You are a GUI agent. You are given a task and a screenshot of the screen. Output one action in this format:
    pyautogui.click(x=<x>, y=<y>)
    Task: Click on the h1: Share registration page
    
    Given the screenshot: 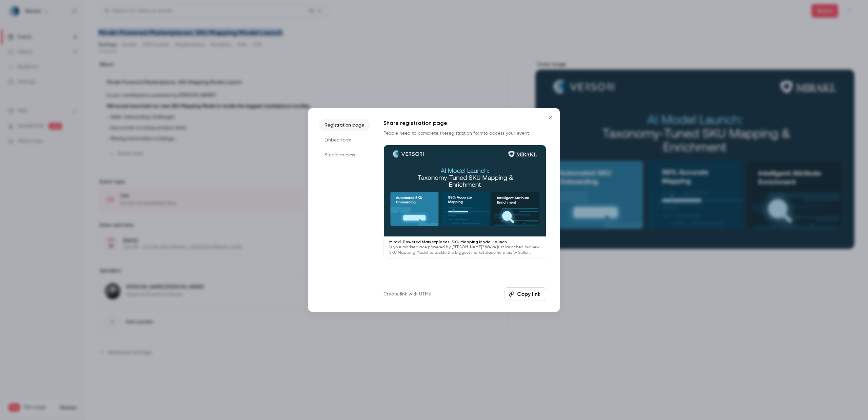 What is the action you would take?
    pyautogui.click(x=465, y=123)
    